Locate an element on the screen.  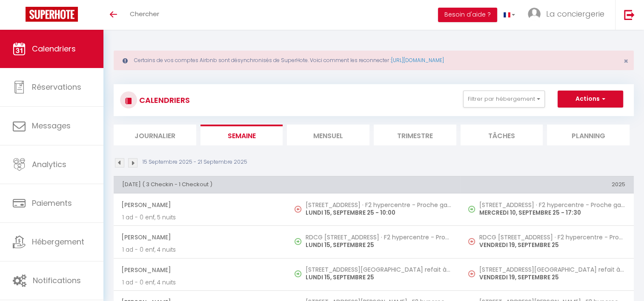
img: logout is located at coordinates (629, 14).